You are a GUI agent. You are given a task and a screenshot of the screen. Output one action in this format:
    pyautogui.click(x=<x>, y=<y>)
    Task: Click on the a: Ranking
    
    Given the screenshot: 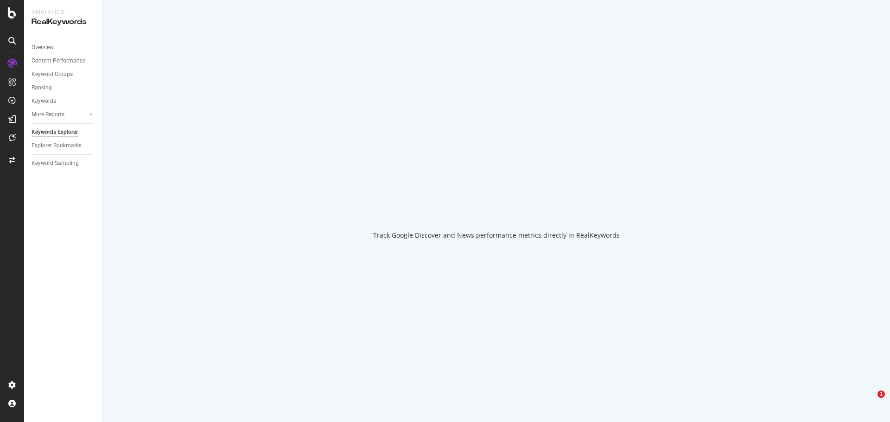 What is the action you would take?
    pyautogui.click(x=64, y=88)
    